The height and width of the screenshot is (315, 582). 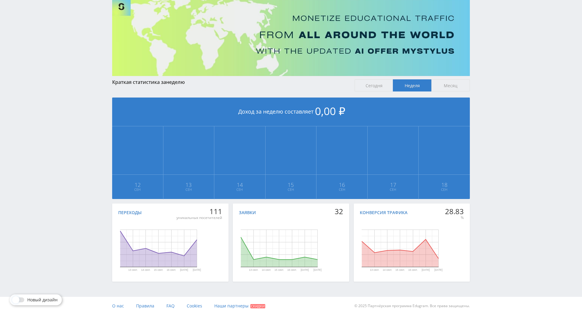 I want to click on a: Наши партнеры Скидки, so click(x=240, y=306).